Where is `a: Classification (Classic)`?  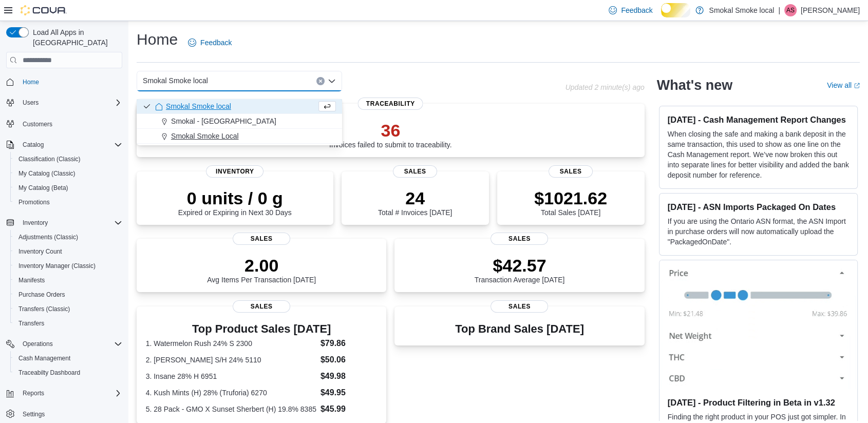
a: Classification (Classic) is located at coordinates (49, 159).